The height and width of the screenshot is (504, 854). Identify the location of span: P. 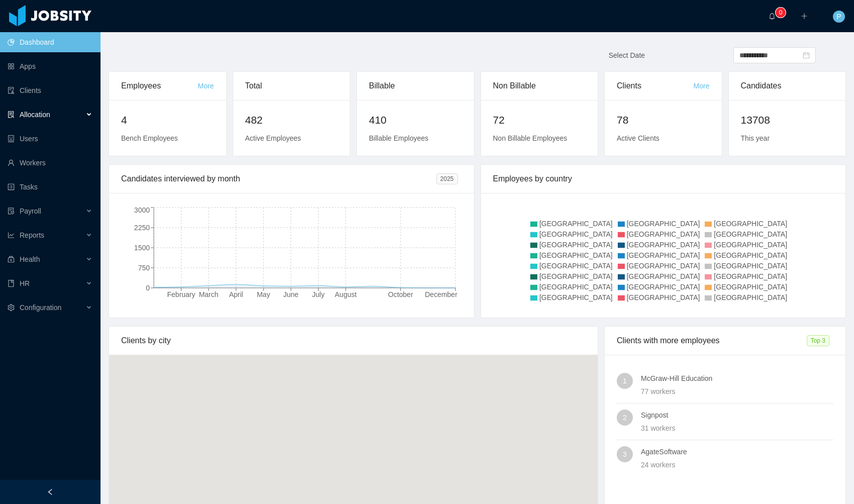
(838, 17).